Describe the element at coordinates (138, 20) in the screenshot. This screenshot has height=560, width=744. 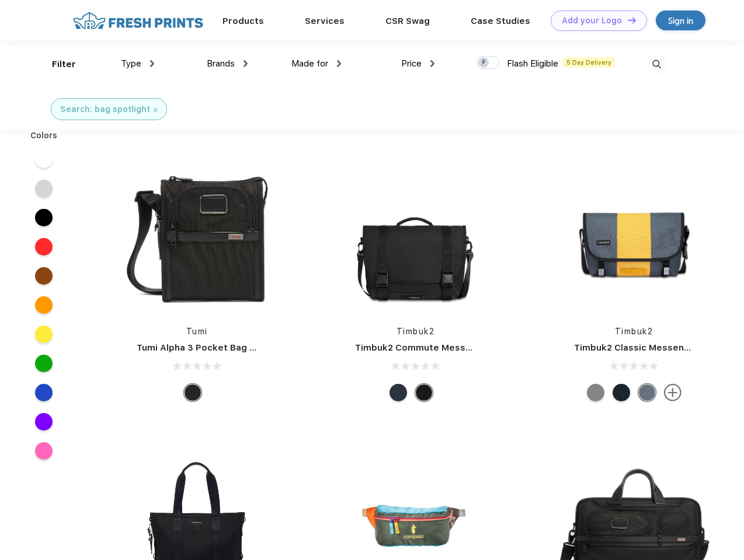
I see `img: fo%20logo%202.webp` at that location.